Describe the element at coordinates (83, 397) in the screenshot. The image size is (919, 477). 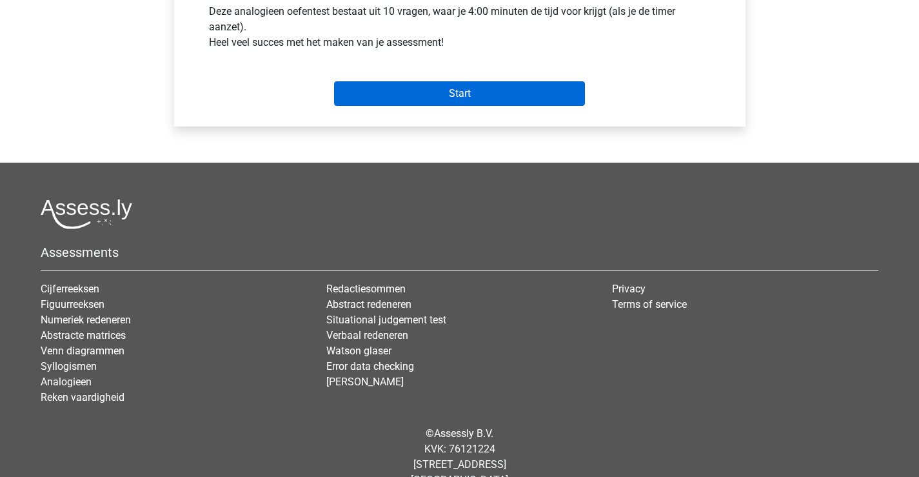
I see `a: Reken vaardigheid` at that location.